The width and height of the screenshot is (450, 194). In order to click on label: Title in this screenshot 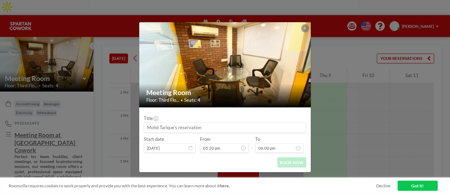, I will do `click(150, 118)`.